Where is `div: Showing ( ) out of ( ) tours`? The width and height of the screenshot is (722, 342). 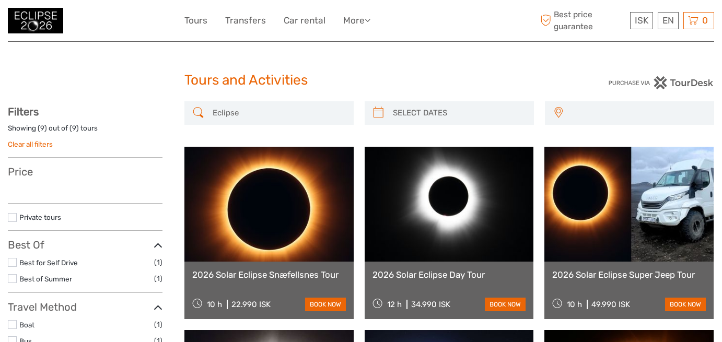
div: Showing ( ) out of ( ) tours is located at coordinates (85, 131).